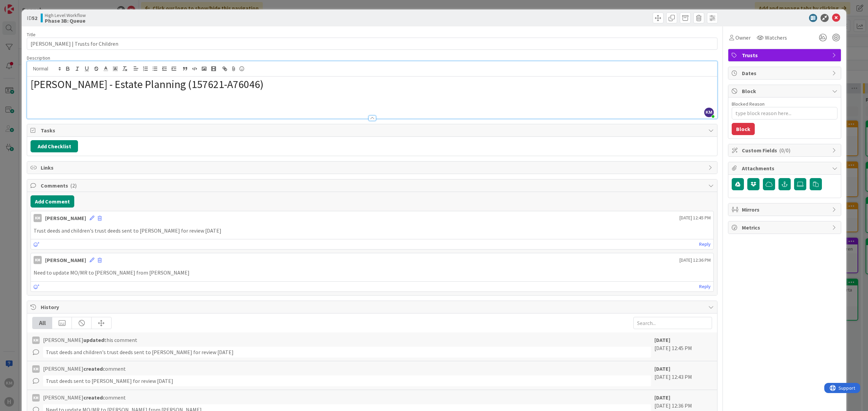 The height and width of the screenshot is (411, 868). Describe the element at coordinates (786, 73) in the screenshot. I see `span: Dates` at that location.